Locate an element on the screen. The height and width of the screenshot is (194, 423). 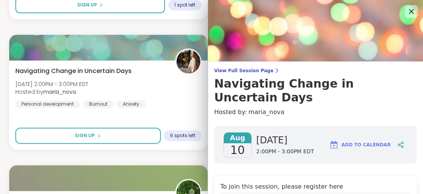
button: Sign Up is located at coordinates (88, 135).